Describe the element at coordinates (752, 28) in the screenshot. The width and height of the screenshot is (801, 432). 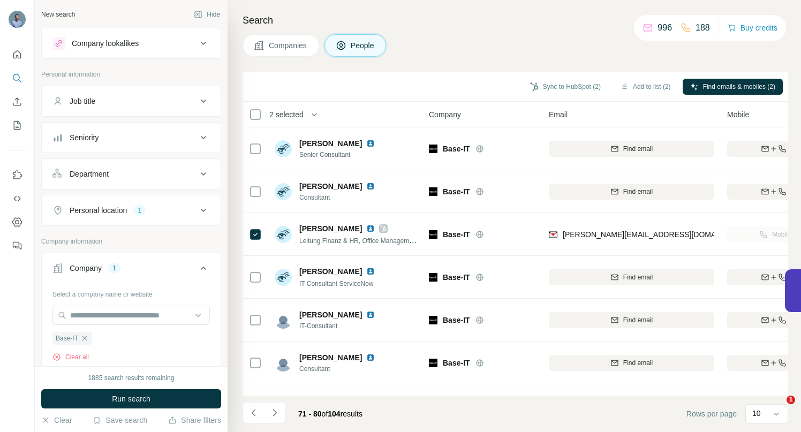
I see `button: Buy credits` at that location.